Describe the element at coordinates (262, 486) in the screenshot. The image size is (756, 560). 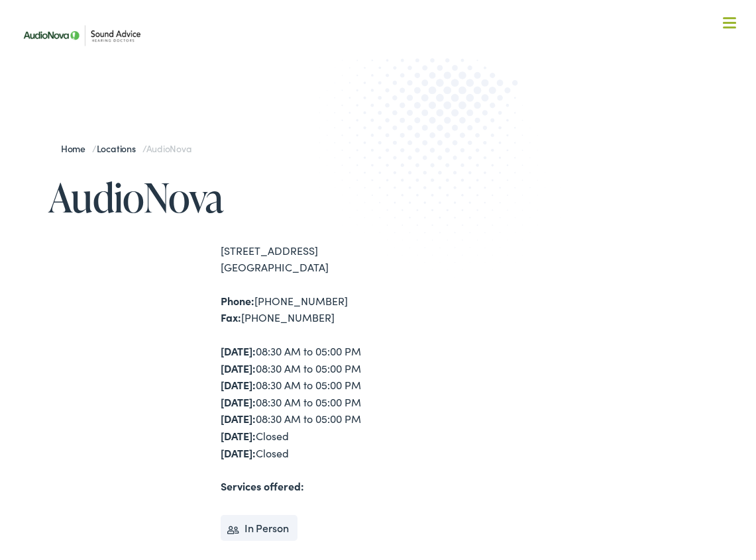
I see `strong: Services offered:` at that location.